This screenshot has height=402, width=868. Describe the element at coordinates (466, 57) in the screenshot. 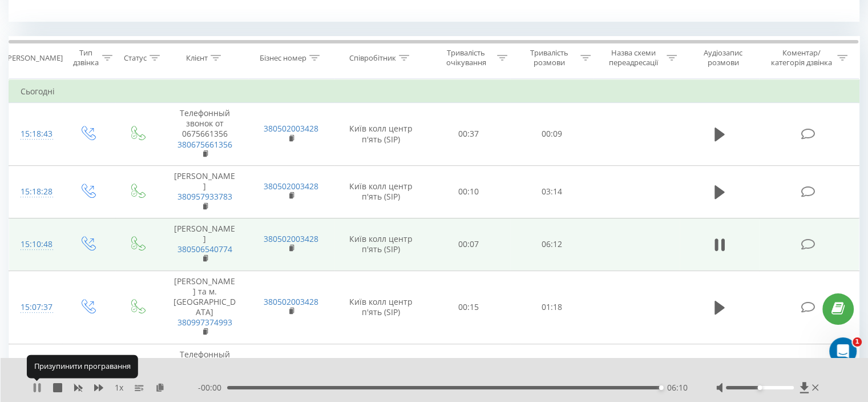

I see `div: Тривалість очікування` at that location.